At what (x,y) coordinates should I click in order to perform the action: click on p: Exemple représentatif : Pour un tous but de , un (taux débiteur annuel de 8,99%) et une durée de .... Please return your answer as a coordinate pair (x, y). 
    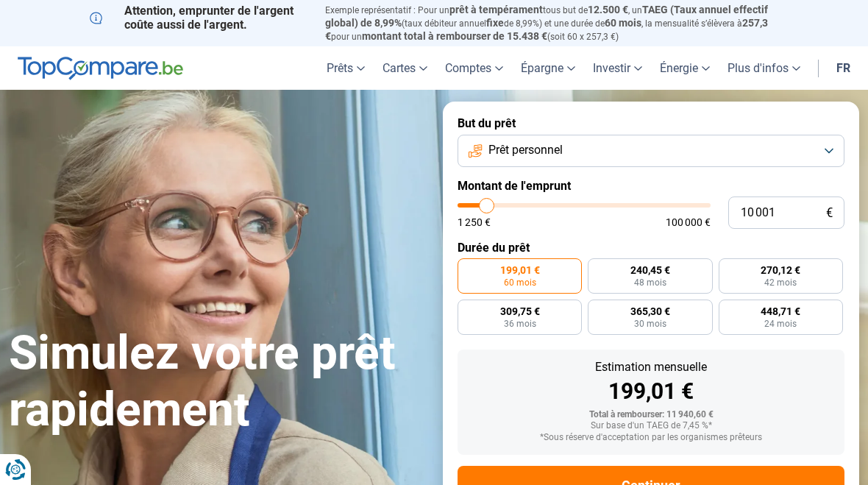
    Looking at the image, I should click on (552, 22).